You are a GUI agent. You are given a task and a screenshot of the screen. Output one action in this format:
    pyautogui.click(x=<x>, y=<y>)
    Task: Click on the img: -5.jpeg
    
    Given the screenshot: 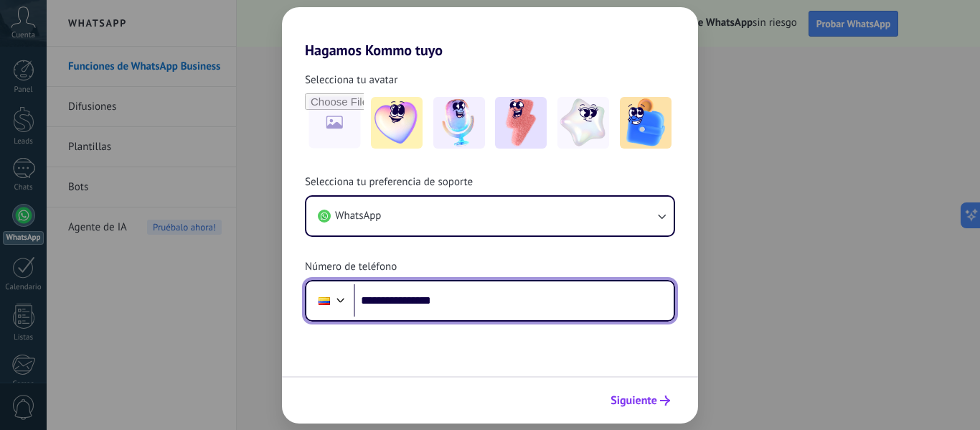 What is the action you would take?
    pyautogui.click(x=646, y=123)
    